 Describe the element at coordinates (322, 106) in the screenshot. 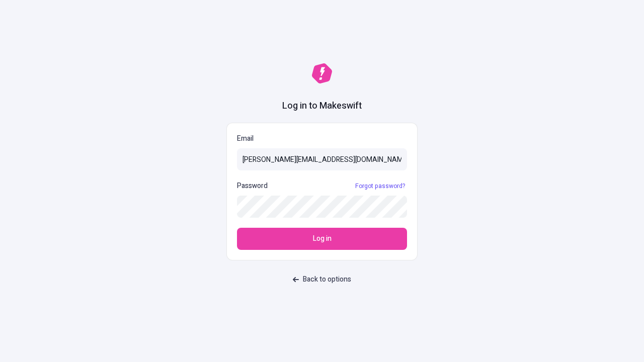

I see `h1: Log in to Makeswift` at that location.